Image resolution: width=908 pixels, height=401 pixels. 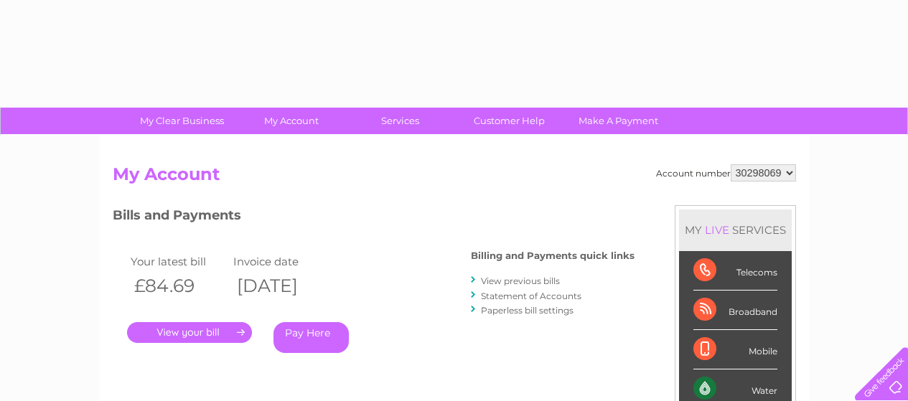 What do you see at coordinates (182, 121) in the screenshot?
I see `a: My Clear Business` at bounding box center [182, 121].